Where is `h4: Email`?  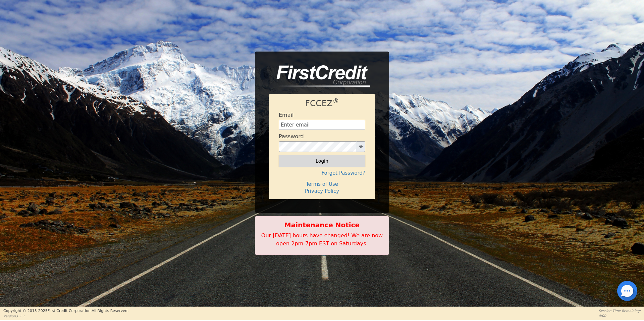 h4: Email is located at coordinates (286, 115).